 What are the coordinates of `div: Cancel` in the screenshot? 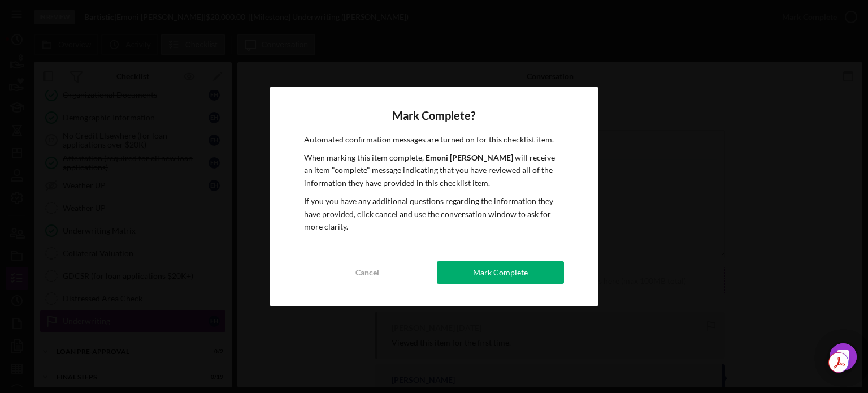 It's located at (367, 272).